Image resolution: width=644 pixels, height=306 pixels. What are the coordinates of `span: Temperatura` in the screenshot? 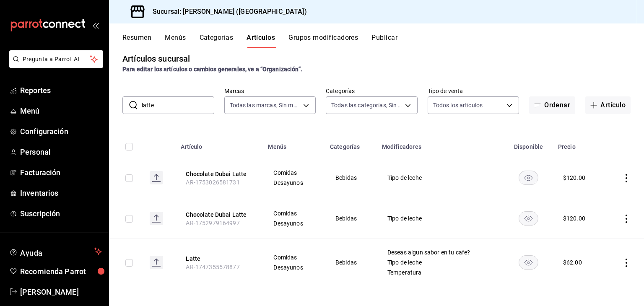 It's located at (441, 272).